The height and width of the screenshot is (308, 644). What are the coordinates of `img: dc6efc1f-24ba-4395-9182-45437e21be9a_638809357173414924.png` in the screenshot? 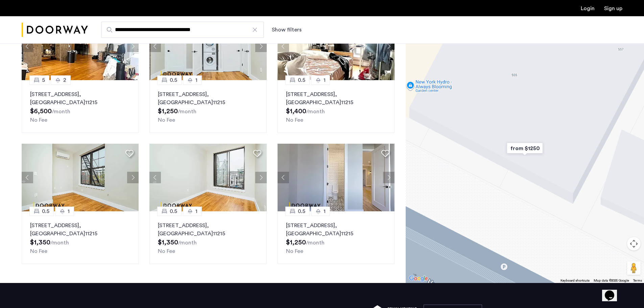 It's located at (208, 177).